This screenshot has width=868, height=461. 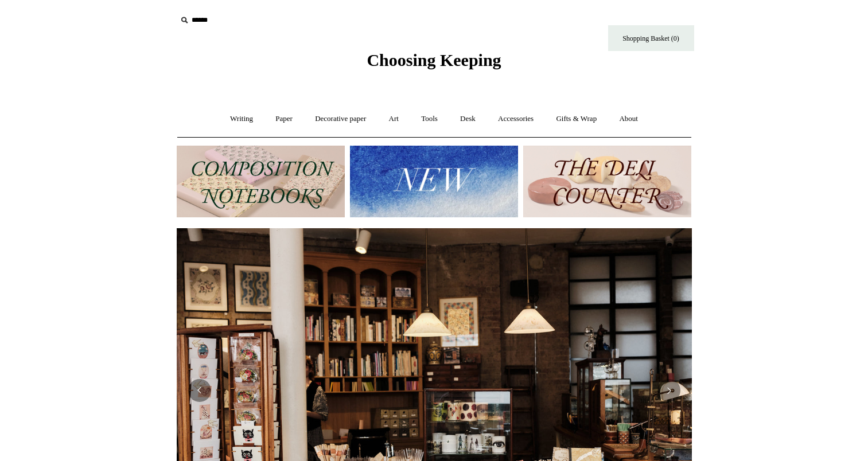 I want to click on a: Writing, so click(x=242, y=119).